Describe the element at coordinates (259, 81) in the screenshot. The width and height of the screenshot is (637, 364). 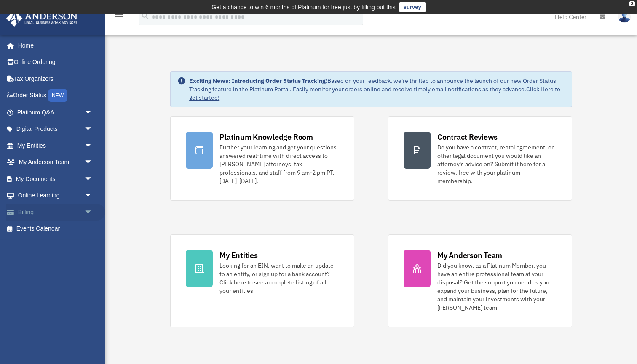
I see `strong: Exciting News: Introducing Order Status Tracking!` at that location.